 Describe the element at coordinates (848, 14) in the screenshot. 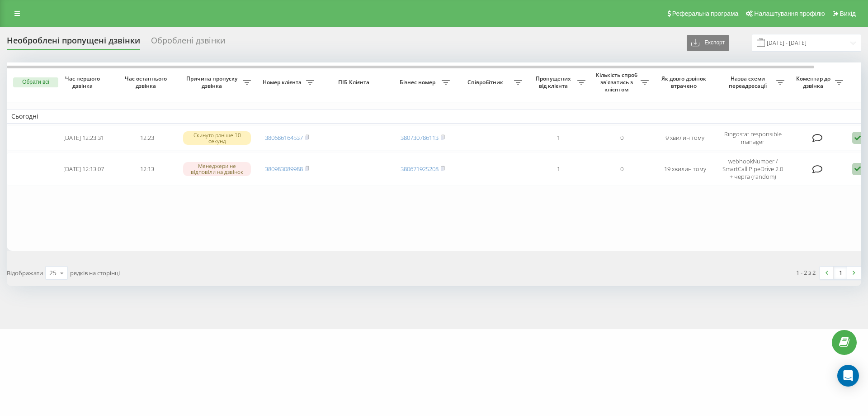

I see `span: Вихід` at that location.